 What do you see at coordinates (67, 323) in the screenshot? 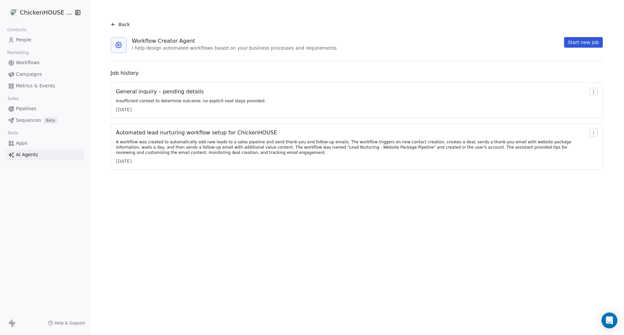
I see `a: Help & Support` at bounding box center [67, 323].